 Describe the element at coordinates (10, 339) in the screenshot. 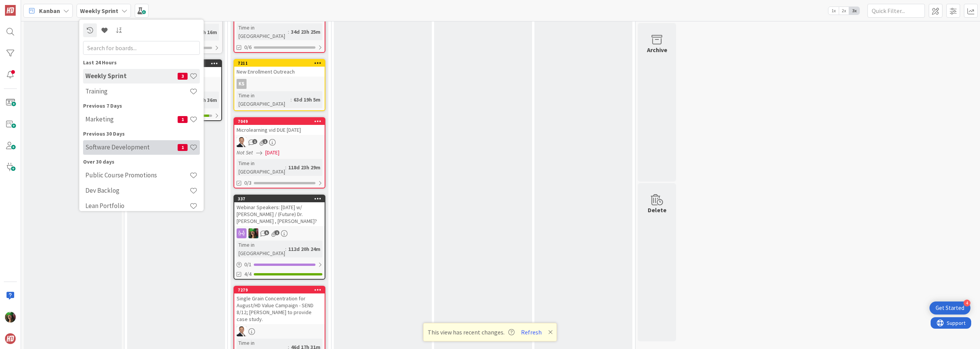

I see `img: avatar` at that location.